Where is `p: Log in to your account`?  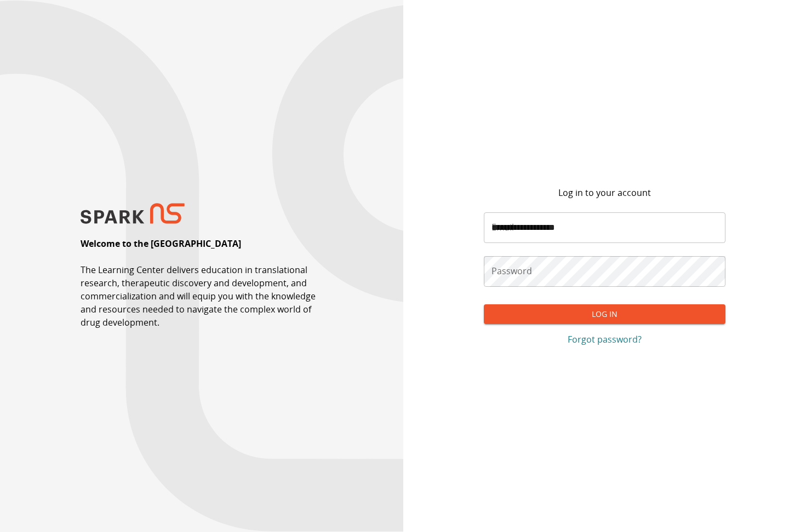 p: Log in to your account is located at coordinates (605, 192).